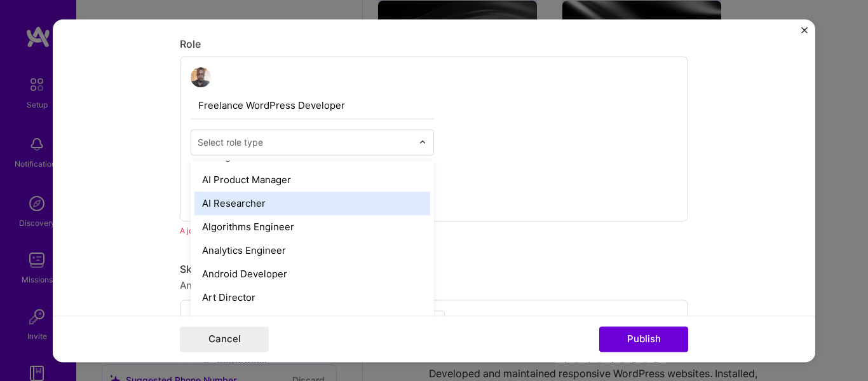 Image resolution: width=868 pixels, height=381 pixels. I want to click on div: Role, so click(434, 44).